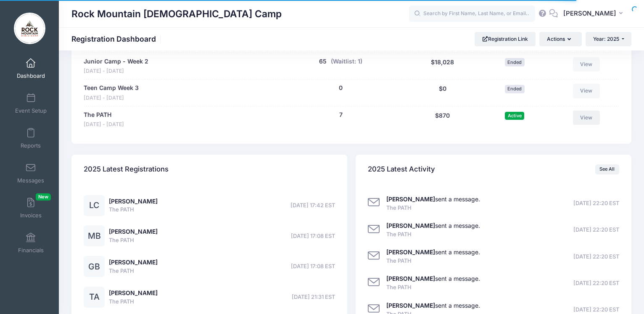 The image size is (644, 314). Describe the element at coordinates (346, 61) in the screenshot. I see `button: (Waitlist: 1)` at that location.